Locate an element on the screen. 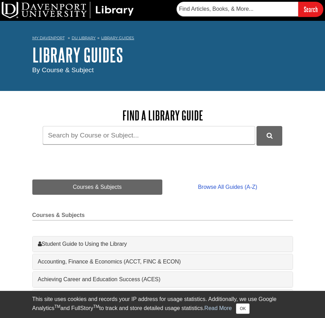 The image size is (325, 318). i: Search Library Guides is located at coordinates (269, 136).